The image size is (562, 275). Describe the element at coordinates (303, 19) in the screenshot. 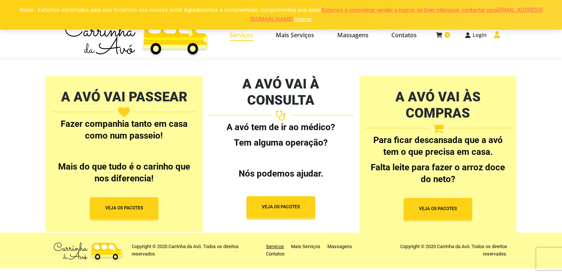

I see `a: Ignorar` at that location.